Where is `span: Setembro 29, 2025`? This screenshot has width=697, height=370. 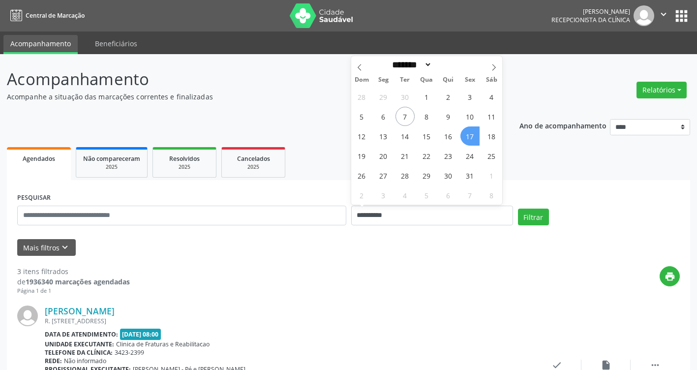 span: Setembro 29, 2025 is located at coordinates (383, 96).